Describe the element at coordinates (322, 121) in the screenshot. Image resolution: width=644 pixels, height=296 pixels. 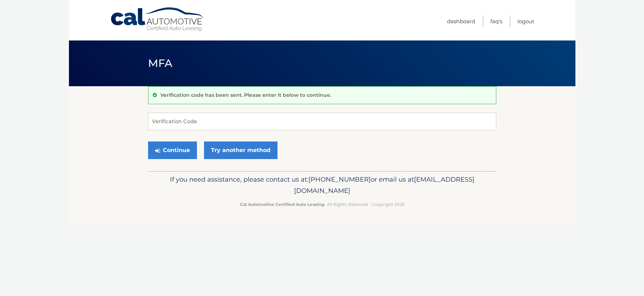
I see `input: Verification Code` at that location.